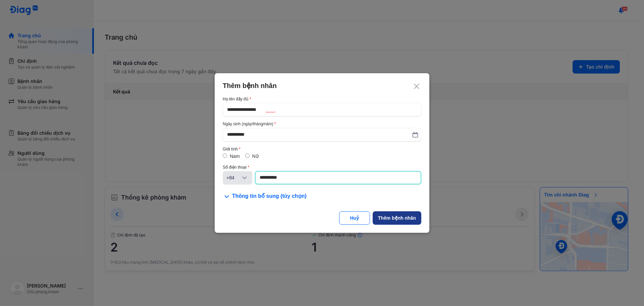 This screenshot has width=644, height=306. I want to click on span: Thông tin bổ sung (tùy chọn), so click(270, 196).